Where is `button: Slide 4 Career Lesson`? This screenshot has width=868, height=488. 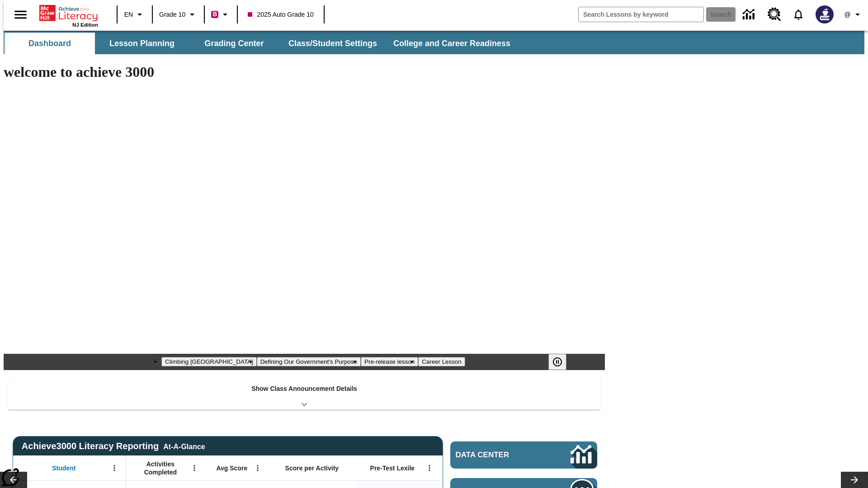 button: Slide 4 Career Lesson is located at coordinates (441, 361).